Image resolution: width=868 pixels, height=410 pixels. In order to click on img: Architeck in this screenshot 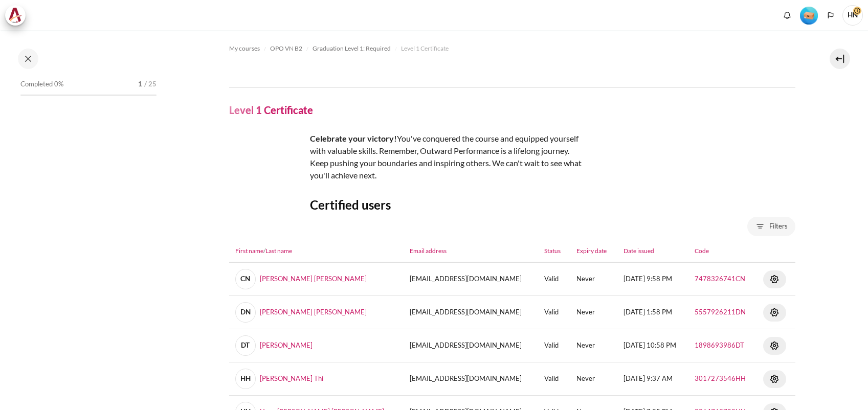, I will do `click(16, 15)`.